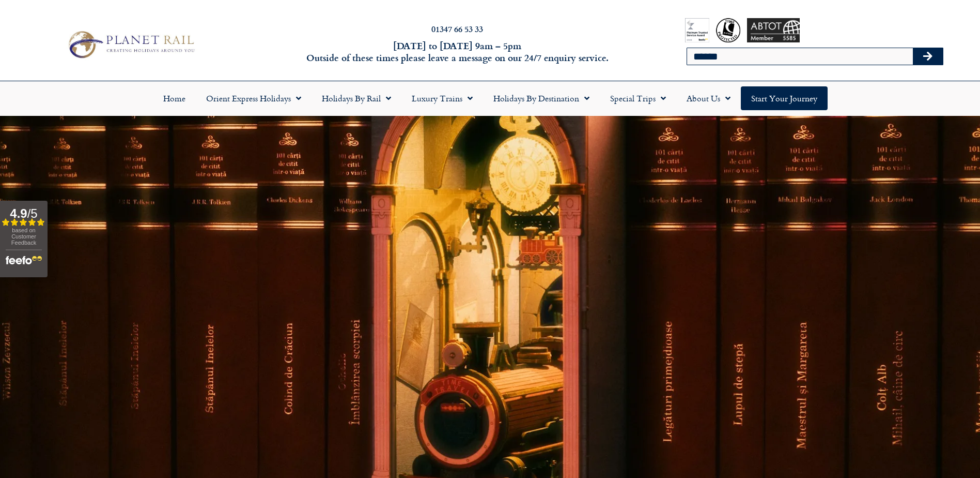  What do you see at coordinates (785, 98) in the screenshot?
I see `a: Start your Journey` at bounding box center [785, 98].